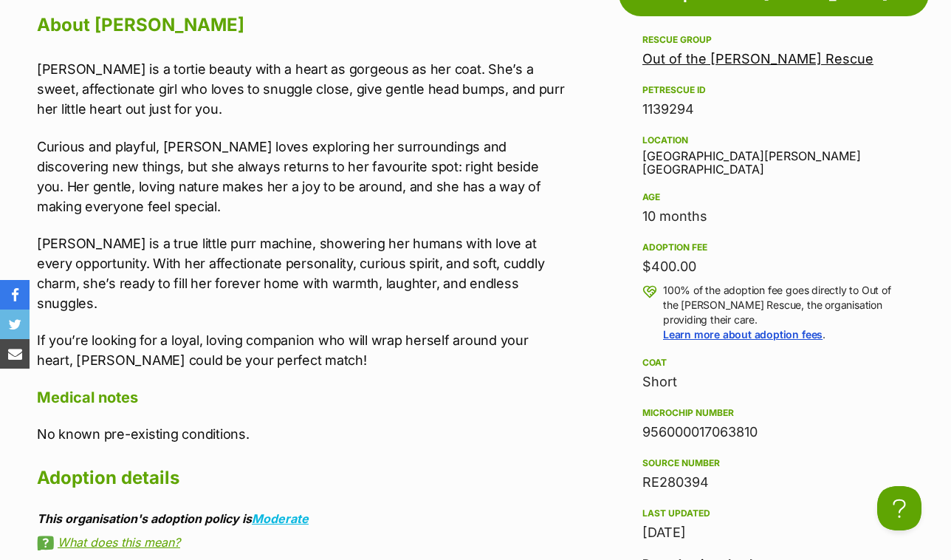 The height and width of the screenshot is (560, 951). Describe the element at coordinates (742, 334) in the screenshot. I see `a: Learn more about adoption fees` at that location.